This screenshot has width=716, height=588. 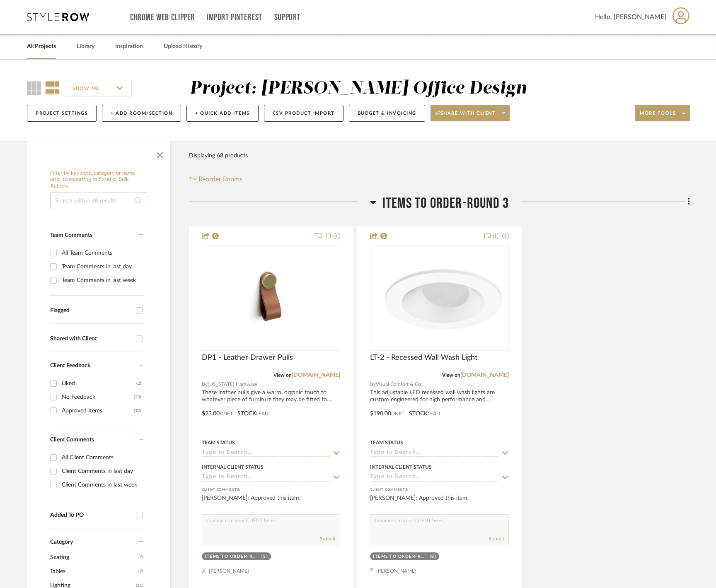 What do you see at coordinates (97, 397) in the screenshot?
I see `div: No Feedback` at bounding box center [97, 397].